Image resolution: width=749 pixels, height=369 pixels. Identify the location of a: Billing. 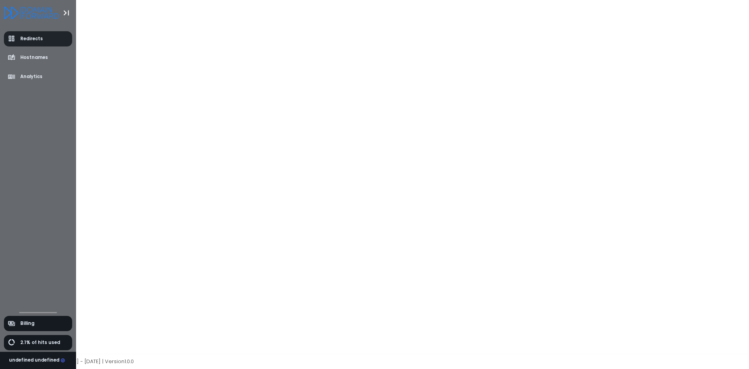
(38, 323).